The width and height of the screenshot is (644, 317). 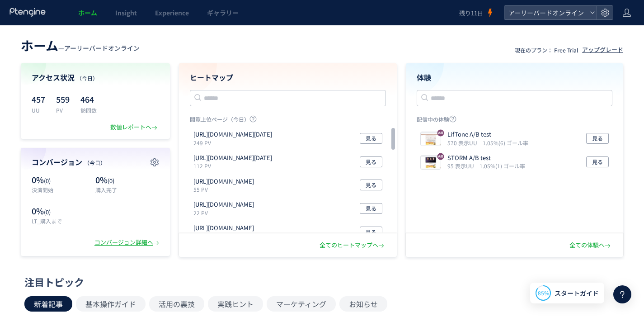 What do you see at coordinates (431, 139) in the screenshot?
I see `img: e0f7cdd9c59890a43fe3874767f072331757644682142.jpeg` at bounding box center [431, 139].